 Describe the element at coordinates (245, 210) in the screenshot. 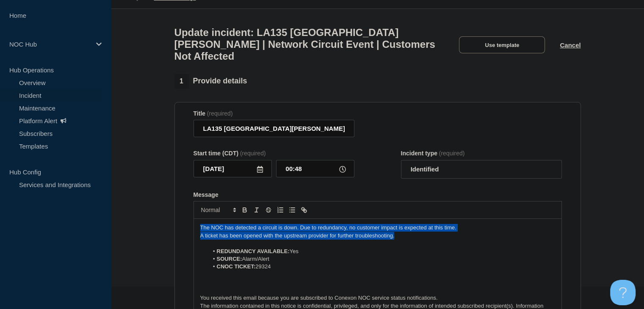

I see `button: Toggle bold text` at that location.